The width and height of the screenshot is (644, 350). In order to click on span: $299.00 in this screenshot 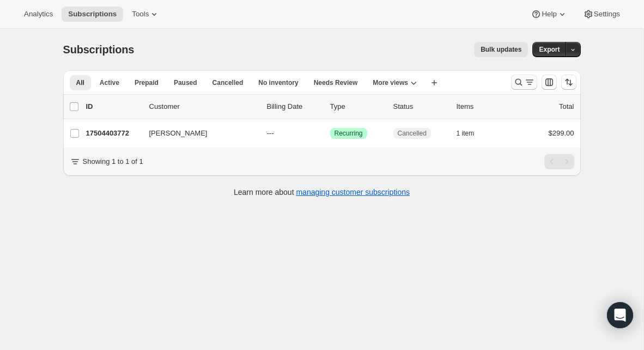, I will do `click(561, 133)`.